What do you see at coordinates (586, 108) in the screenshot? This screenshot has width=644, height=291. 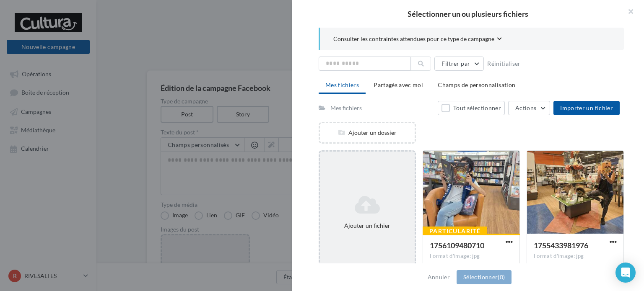 I see `button: Importer un fichier` at bounding box center [586, 108].